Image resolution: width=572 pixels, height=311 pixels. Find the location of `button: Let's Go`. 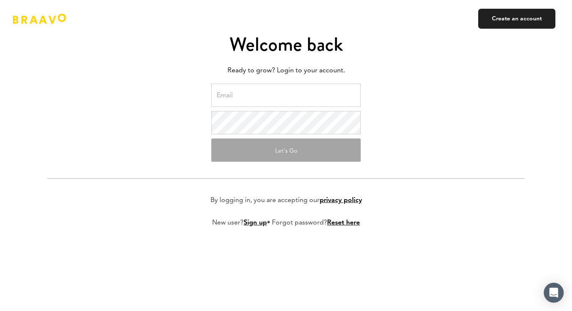

button: Let's Go is located at coordinates (286, 150).